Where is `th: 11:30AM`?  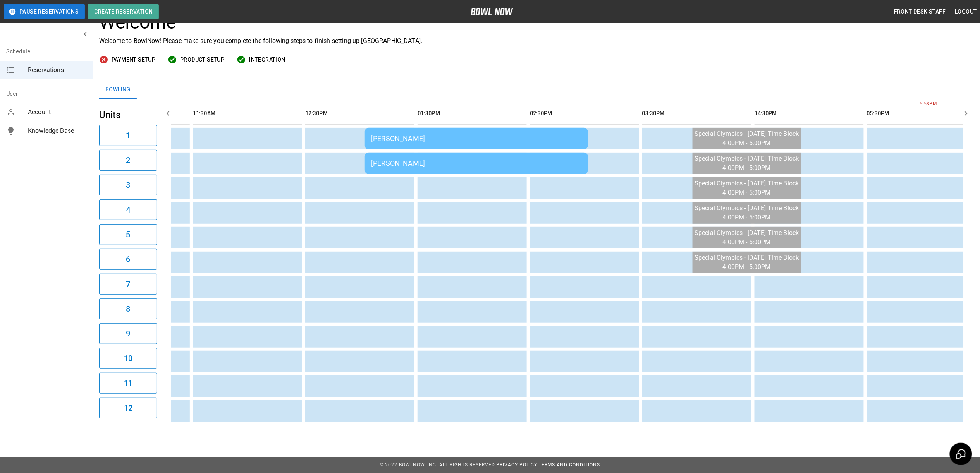 th: 11:30AM is located at coordinates (247, 113).